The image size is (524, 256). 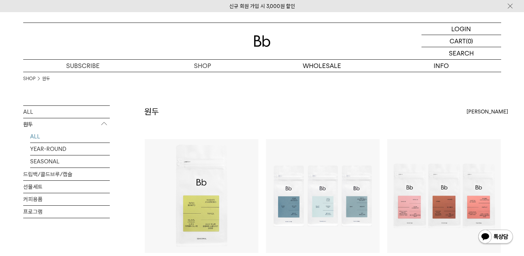 What do you see at coordinates (262, 41) in the screenshot?
I see `img: 로고` at bounding box center [262, 41].